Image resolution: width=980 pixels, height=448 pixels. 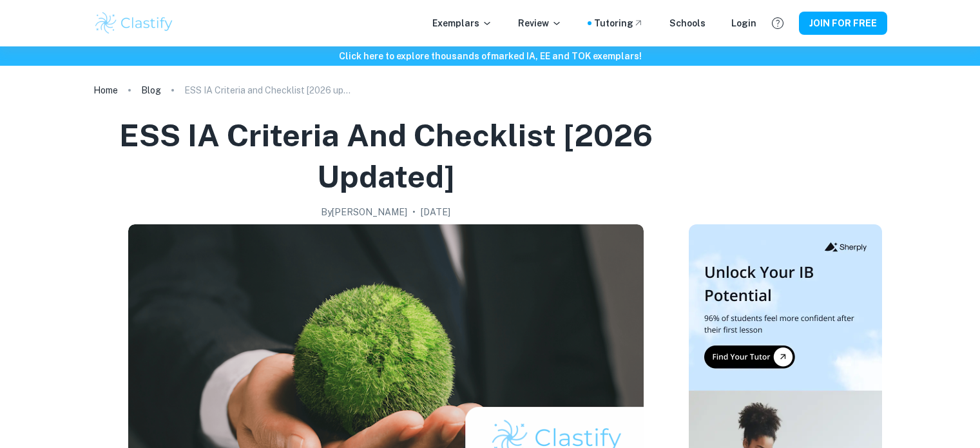 What do you see at coordinates (688, 23) in the screenshot?
I see `a: Schools` at bounding box center [688, 23].